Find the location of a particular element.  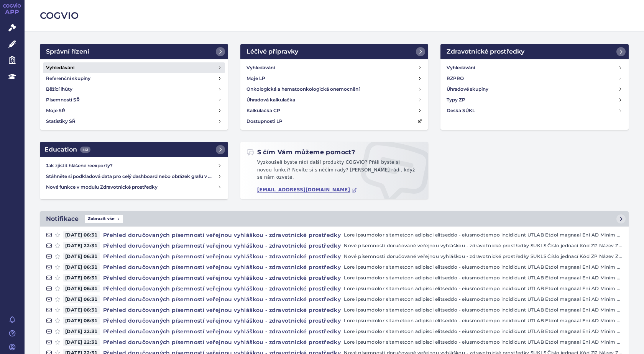

h4: Úhradové skupiny is located at coordinates (467, 89).